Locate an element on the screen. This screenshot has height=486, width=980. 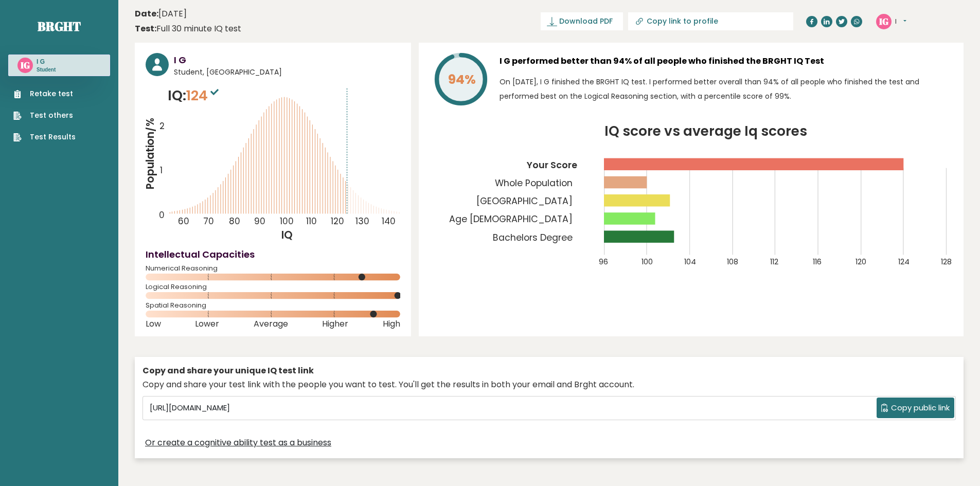
a: Test Results is located at coordinates (44, 137).